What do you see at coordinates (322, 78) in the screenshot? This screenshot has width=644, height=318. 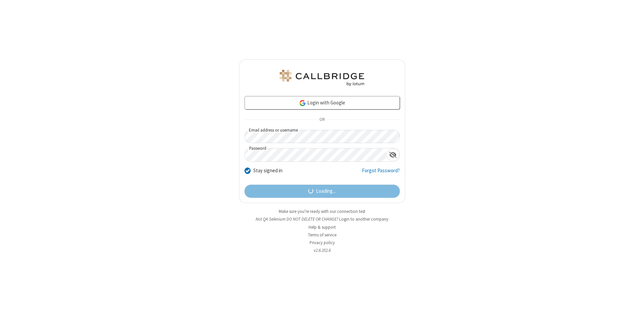 I see `img: QA Selenium DO NOT DELETE OR CHANGE` at bounding box center [322, 78].